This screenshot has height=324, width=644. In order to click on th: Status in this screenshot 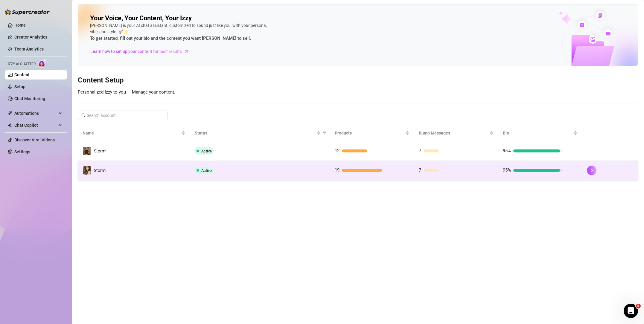, I will do `click(260, 133)`.